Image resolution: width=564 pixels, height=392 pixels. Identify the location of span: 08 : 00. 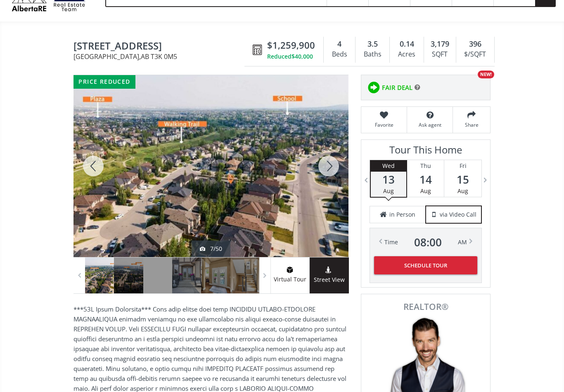
(428, 242).